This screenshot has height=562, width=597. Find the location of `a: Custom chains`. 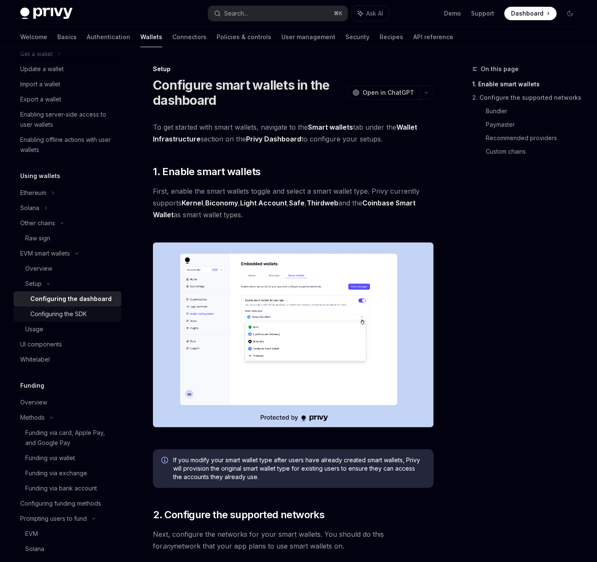

a: Custom chains is located at coordinates (535, 152).